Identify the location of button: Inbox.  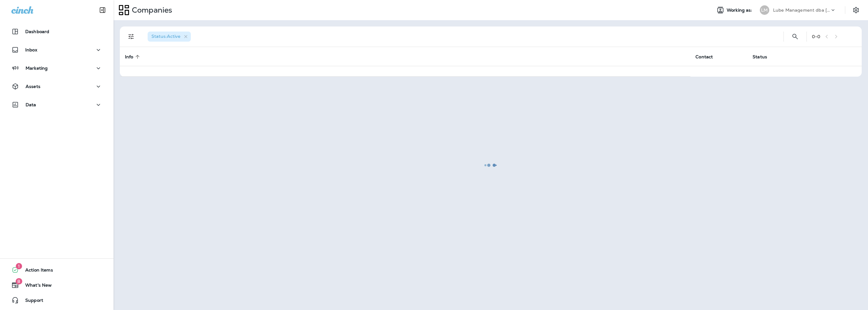
(57, 50).